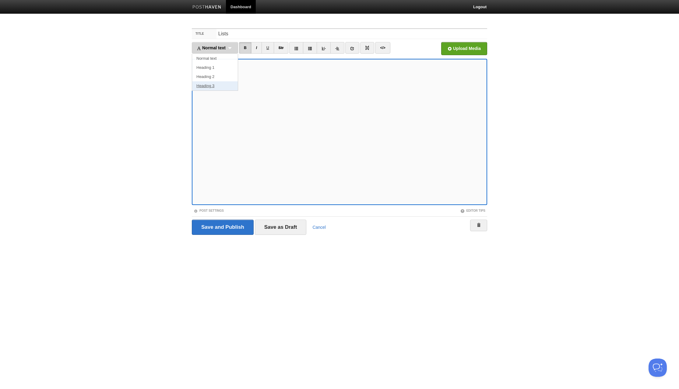 The height and width of the screenshot is (389, 679). What do you see at coordinates (257, 48) in the screenshot?
I see `a: I` at bounding box center [257, 48].